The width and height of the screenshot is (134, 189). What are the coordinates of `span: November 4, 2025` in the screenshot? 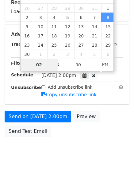 It's located at (54, 17).